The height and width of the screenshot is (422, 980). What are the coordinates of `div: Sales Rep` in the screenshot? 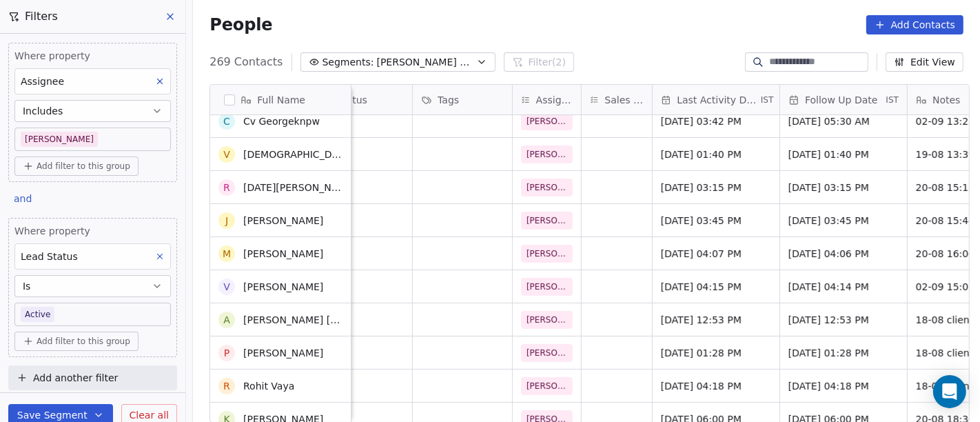 It's located at (617, 99).